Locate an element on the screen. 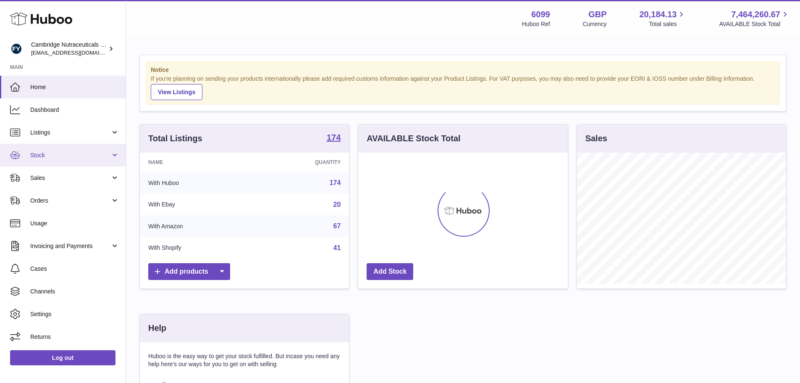 This screenshot has height=383, width=800. span: AVAILABLE Stock Total is located at coordinates (755, 24).